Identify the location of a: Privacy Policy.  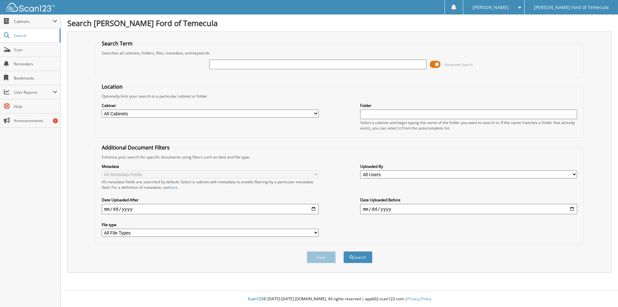
(419, 298).